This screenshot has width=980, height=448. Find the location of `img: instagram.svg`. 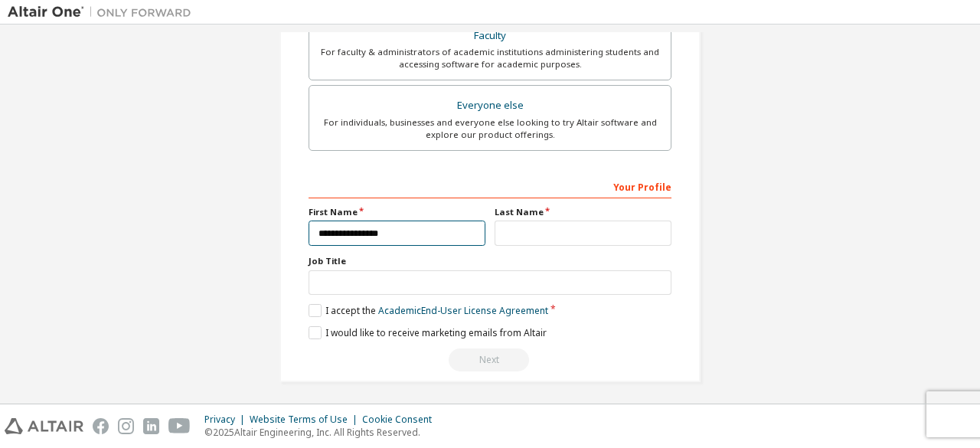

img: instagram.svg is located at coordinates (126, 426).